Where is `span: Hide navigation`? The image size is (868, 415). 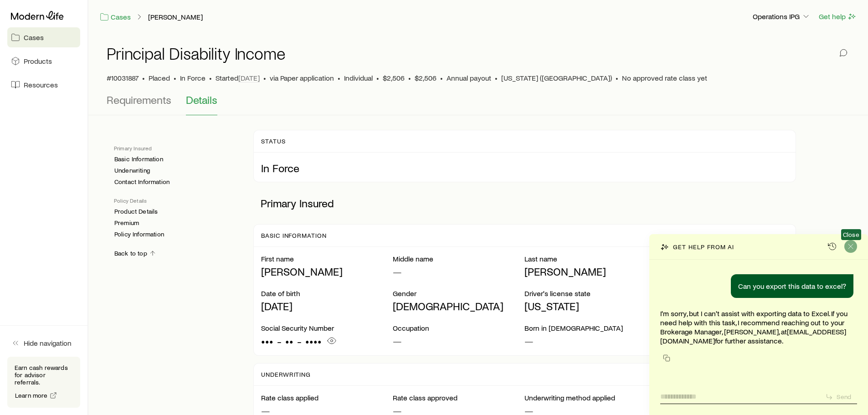
span: Hide navigation is located at coordinates (48, 343).